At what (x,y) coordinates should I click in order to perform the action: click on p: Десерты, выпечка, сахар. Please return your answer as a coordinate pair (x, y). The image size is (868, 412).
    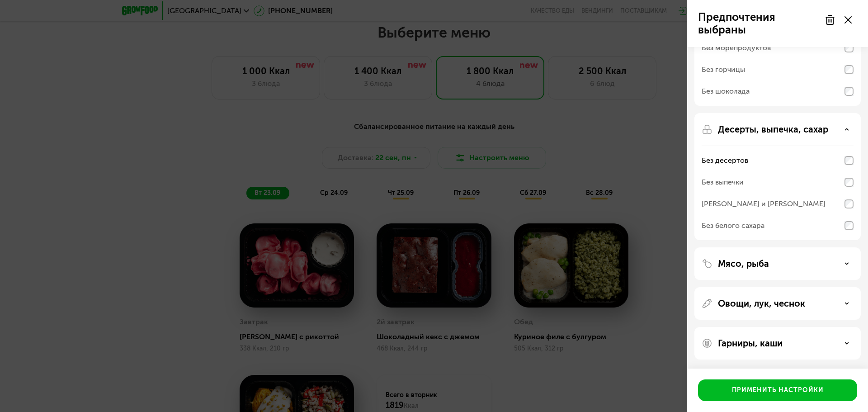
    Looking at the image, I should click on (773, 130).